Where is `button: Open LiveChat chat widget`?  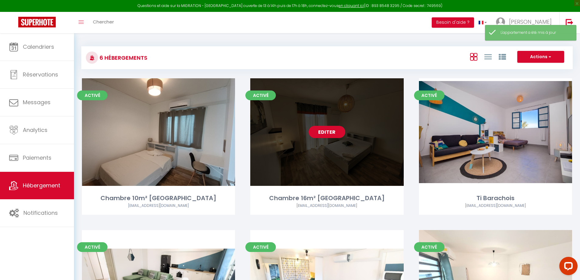
button: Open LiveChat chat widget is located at coordinates (14, 12).